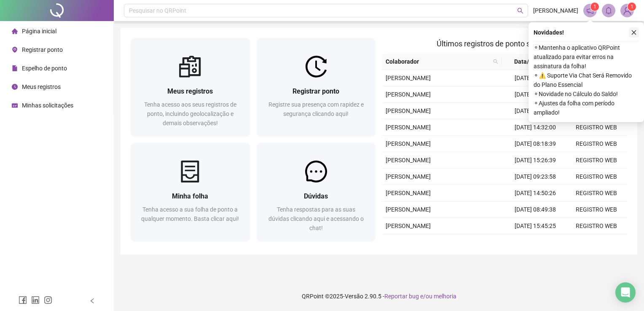 Image resolution: width=644 pixels, height=311 pixels. I want to click on a: DúvidasTenha respostas para as suas dúvidas clicando aqui e acessando o chat!, so click(316, 192).